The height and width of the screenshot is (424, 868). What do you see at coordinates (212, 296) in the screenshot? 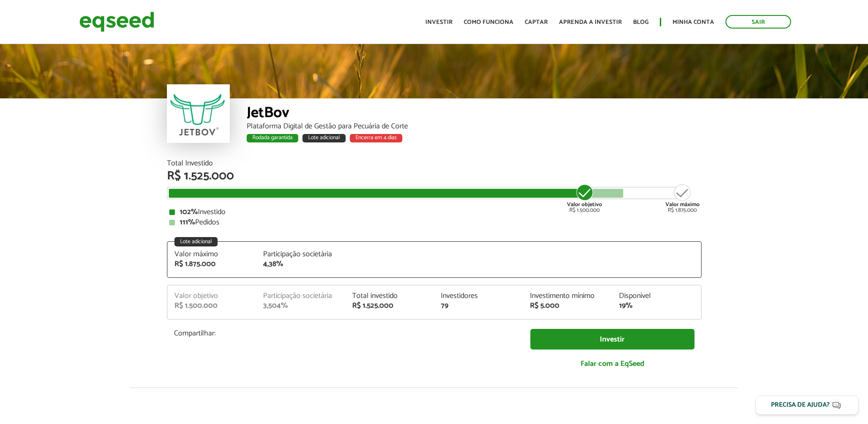
I see `div: Valor objetivo` at bounding box center [212, 296].